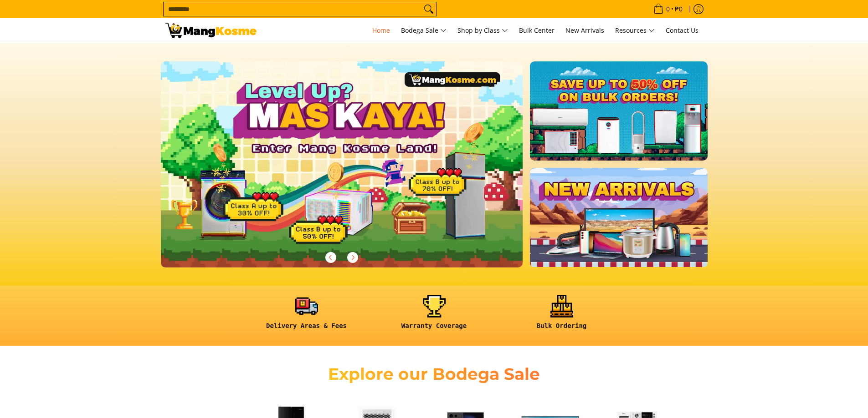  I want to click on button: Previous, so click(331, 258).